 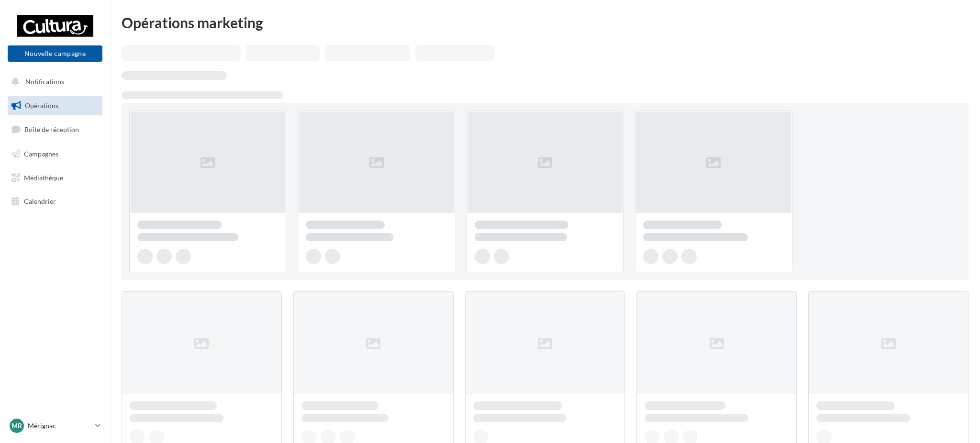 I want to click on div: Opérations marketing, so click(x=545, y=22).